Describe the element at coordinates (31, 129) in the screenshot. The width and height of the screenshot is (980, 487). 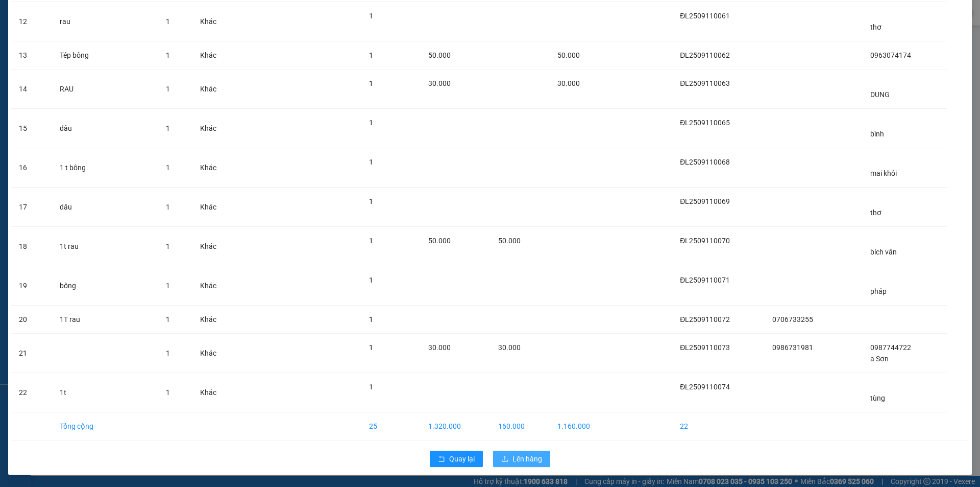
I see `td: 15` at that location.